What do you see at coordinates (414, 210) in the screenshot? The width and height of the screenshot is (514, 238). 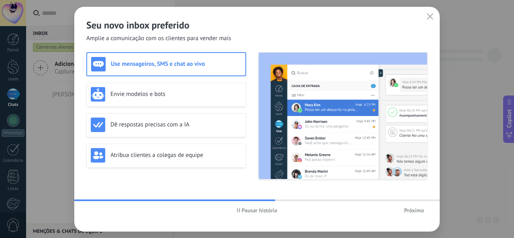 I see `span: Próximo` at bounding box center [414, 210].